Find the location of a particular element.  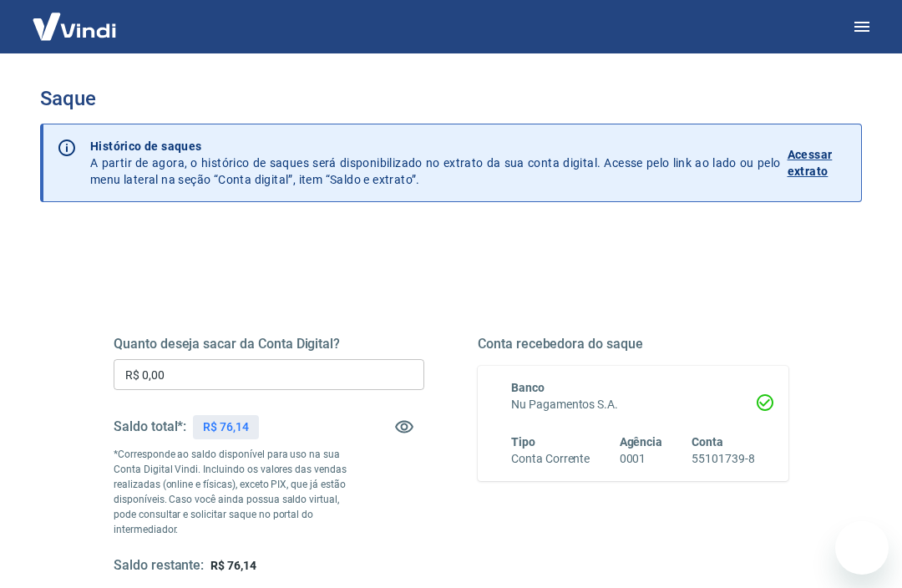

p: Acessar extrato is located at coordinates (818, 163).